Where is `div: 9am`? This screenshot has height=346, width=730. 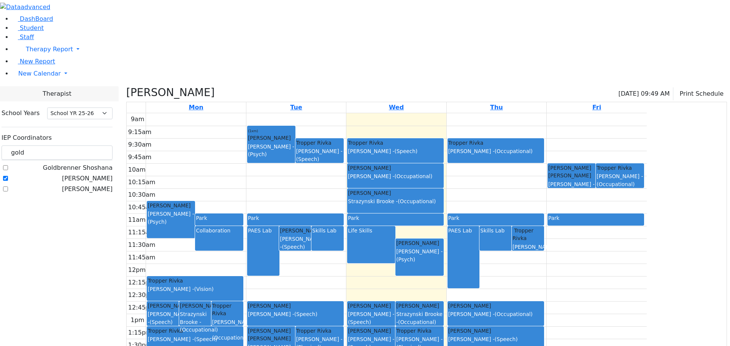 div: 9am is located at coordinates (138, 119).